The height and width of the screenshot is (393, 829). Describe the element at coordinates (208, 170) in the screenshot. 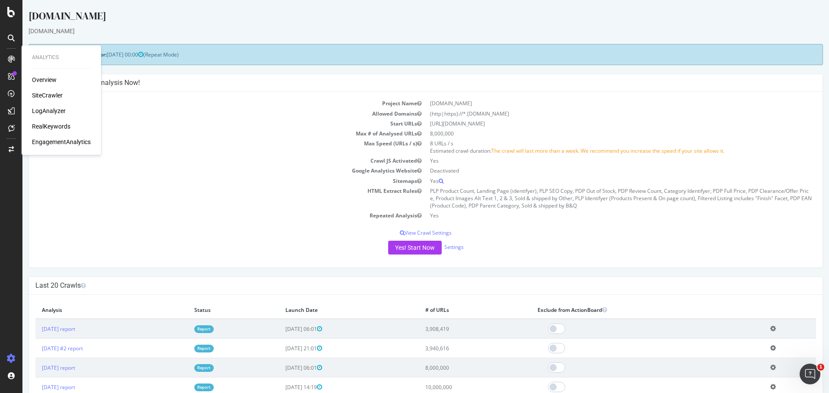

I see `td: Google Analytics Website` at that location.